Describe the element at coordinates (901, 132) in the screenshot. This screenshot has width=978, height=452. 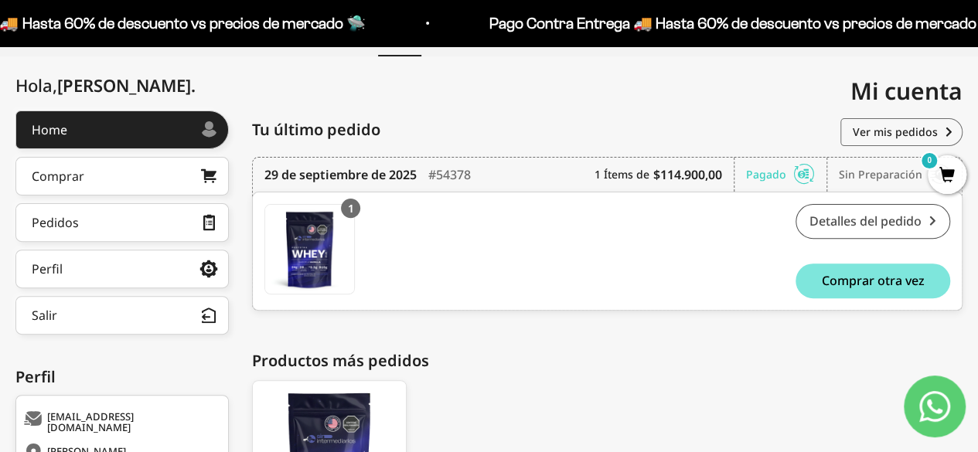
I see `a: Ver mis pedidos` at that location.